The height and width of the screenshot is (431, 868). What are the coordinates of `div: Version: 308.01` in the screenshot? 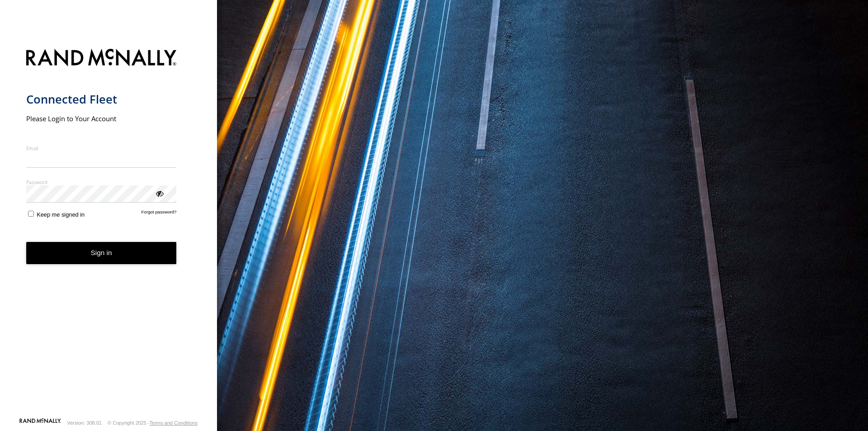 It's located at (84, 423).